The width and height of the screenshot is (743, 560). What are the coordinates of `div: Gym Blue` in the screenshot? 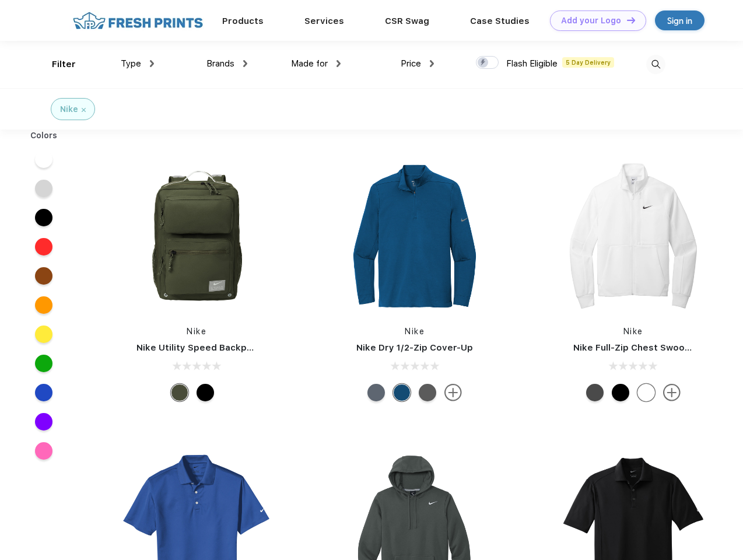 It's located at (402, 392).